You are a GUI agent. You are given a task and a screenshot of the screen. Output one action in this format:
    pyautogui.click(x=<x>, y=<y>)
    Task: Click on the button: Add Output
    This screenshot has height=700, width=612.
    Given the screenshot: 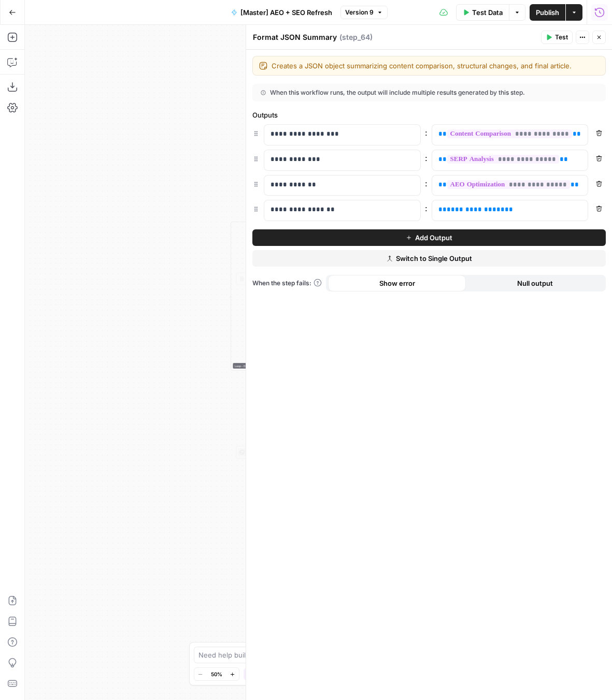 What is the action you would take?
    pyautogui.click(x=429, y=238)
    